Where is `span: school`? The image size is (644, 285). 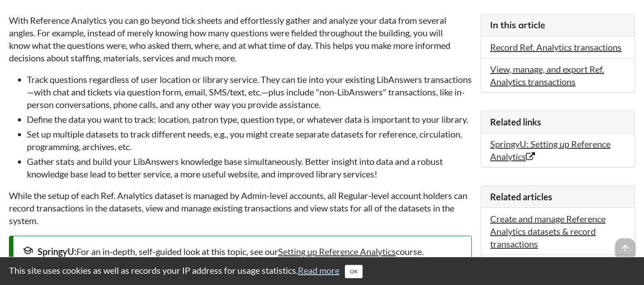 span: school is located at coordinates (28, 250).